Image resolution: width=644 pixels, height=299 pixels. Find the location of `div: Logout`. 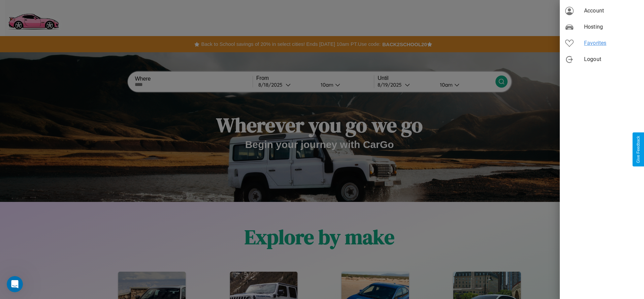

div: Logout is located at coordinates (602, 59).